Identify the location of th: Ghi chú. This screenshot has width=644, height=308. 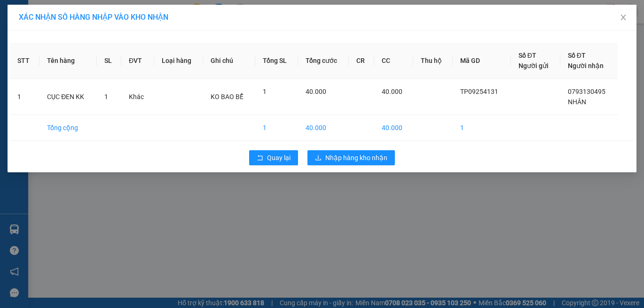
(229, 61).